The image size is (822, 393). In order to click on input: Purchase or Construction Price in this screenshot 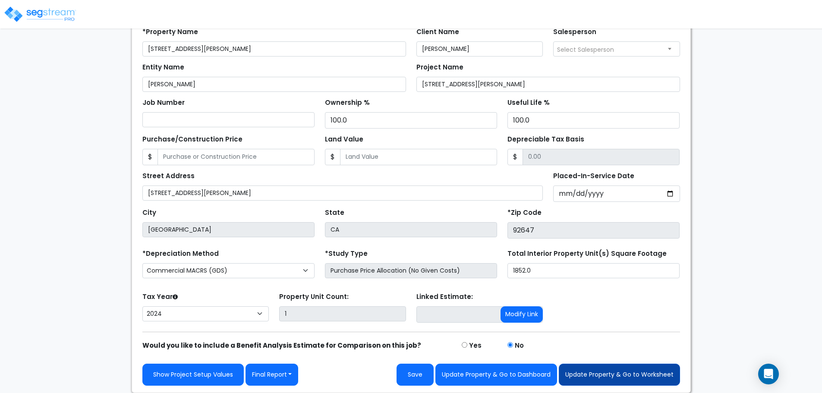, I will do `click(236, 157)`.